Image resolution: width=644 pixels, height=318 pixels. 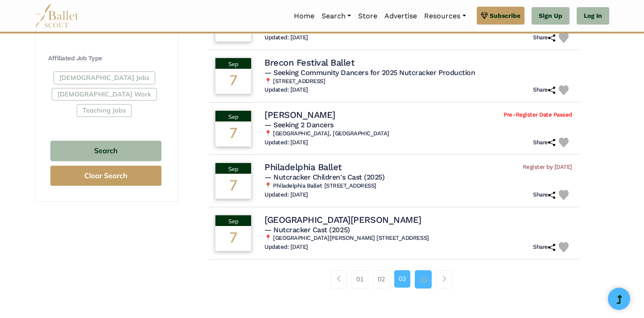 What do you see at coordinates (105, 151) in the screenshot?
I see `button: Search` at bounding box center [105, 151].